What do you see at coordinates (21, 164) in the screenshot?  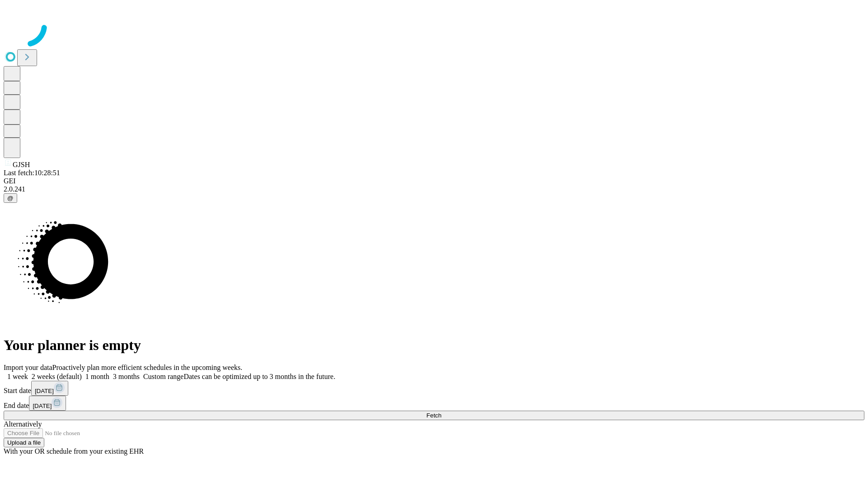 I see `span: GJSH` at bounding box center [21, 164].